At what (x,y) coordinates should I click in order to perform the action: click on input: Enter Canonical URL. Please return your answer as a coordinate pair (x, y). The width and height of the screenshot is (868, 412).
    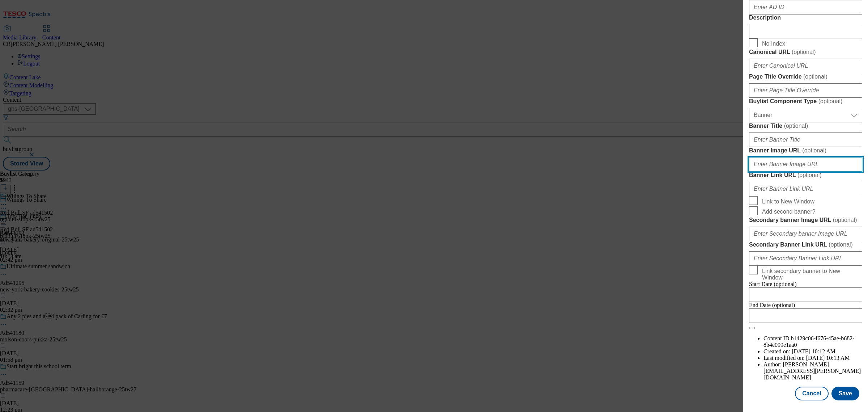
    Looking at the image, I should click on (806, 66).